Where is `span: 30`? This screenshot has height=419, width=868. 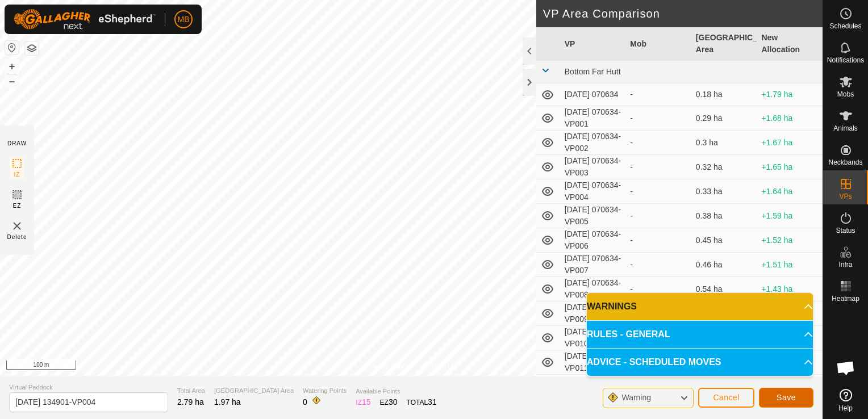 span: 30 is located at coordinates (393, 402).